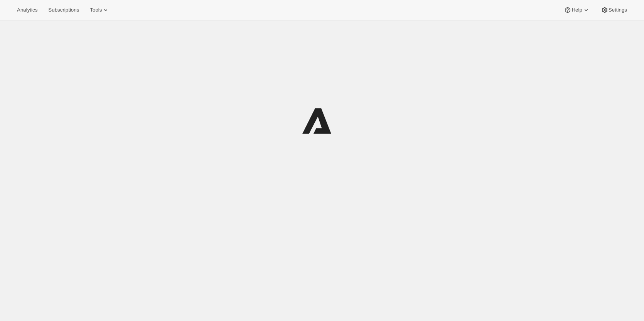 The width and height of the screenshot is (644, 321). I want to click on button: Tools, so click(99, 10).